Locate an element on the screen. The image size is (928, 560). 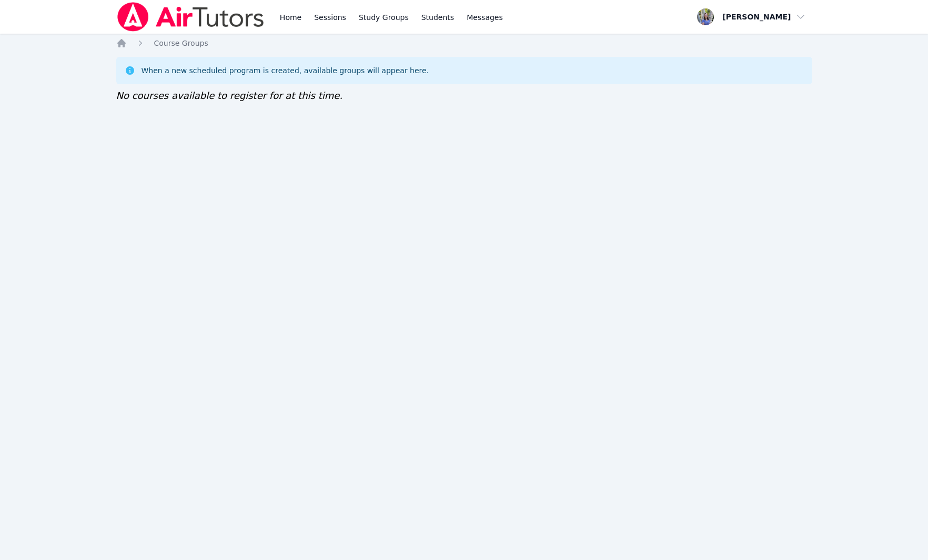
img: Air Tutors is located at coordinates (191, 17).